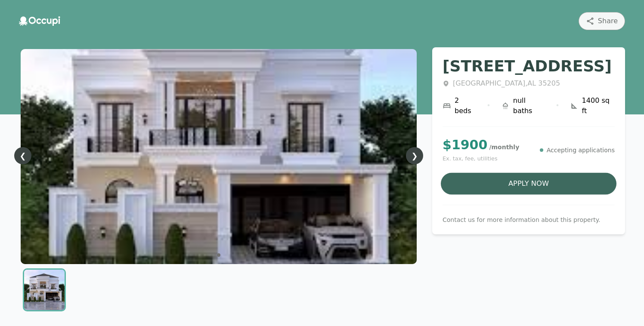  What do you see at coordinates (481, 145) in the screenshot?
I see `p: $ 1900` at bounding box center [481, 145].